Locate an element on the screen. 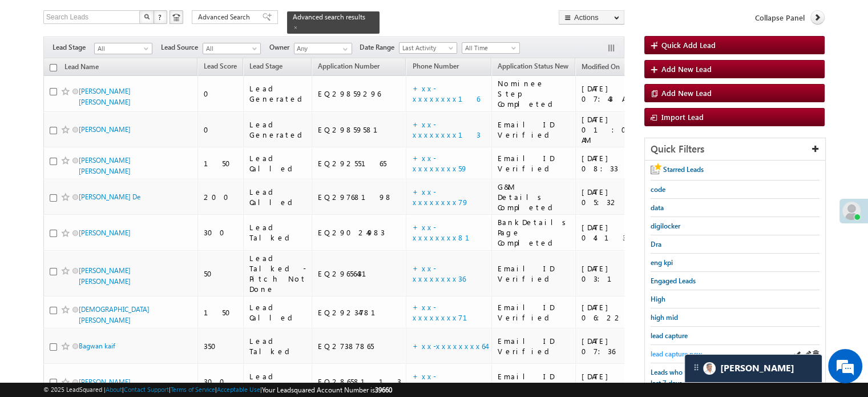 Image resolution: width=868 pixels, height=397 pixels. a: About is located at coordinates (114, 389).